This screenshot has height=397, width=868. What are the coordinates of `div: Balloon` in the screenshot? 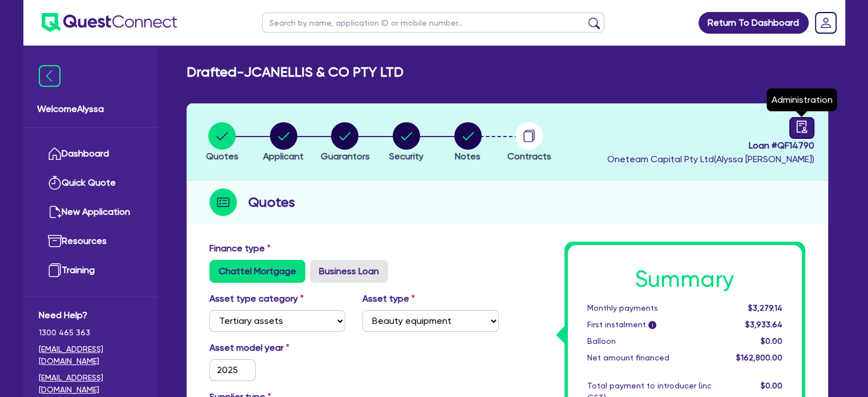 It's located at (649, 341).